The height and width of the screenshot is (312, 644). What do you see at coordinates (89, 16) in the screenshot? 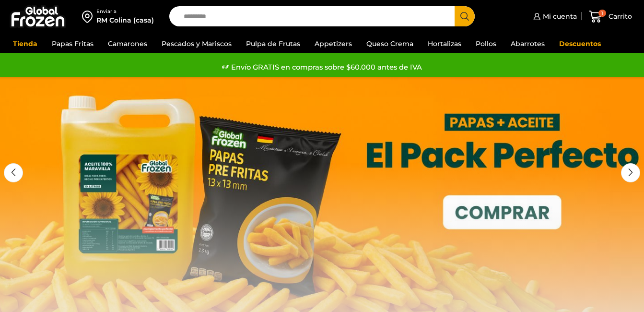
I see `img: address-field-icon.svg` at bounding box center [89, 16].